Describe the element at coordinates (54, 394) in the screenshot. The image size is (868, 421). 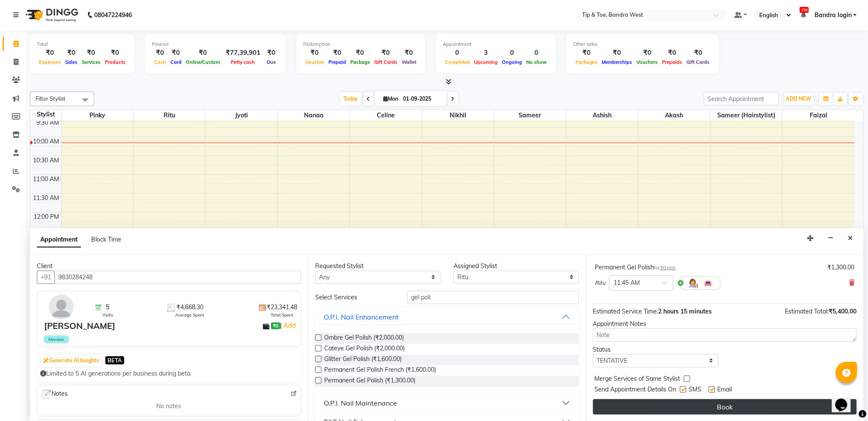
I see `span: Notes` at that location.